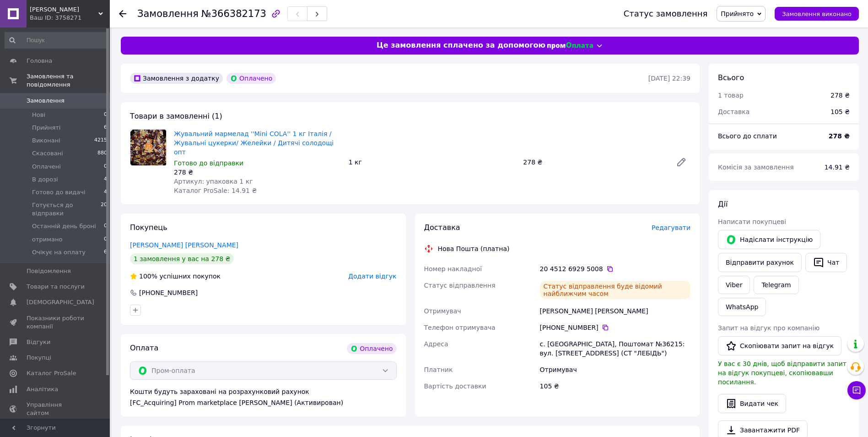  Describe the element at coordinates (254, 143) in the screenshot. I see `a: Жувальний мармелад ''Mini COLA'' 1 кг Італія / Жувальні цукерки/ Желейки / Дитячі солодощі опт` at that location.